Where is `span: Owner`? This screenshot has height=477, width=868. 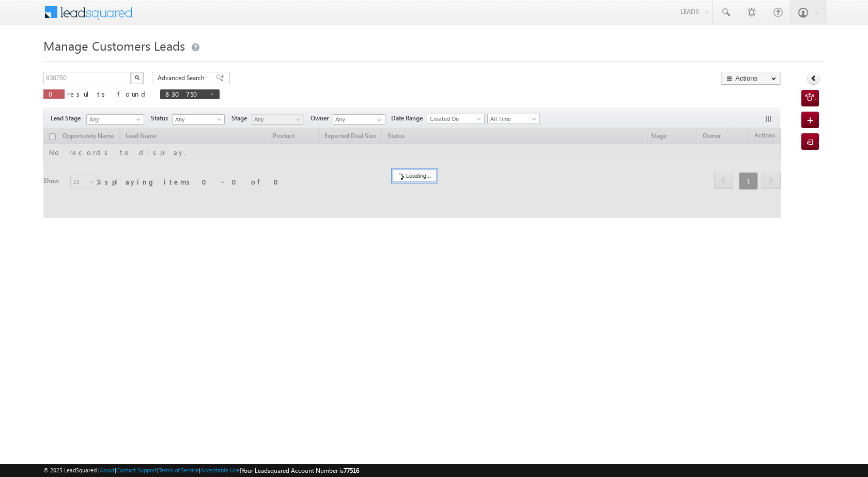 span: Owner is located at coordinates (321, 118).